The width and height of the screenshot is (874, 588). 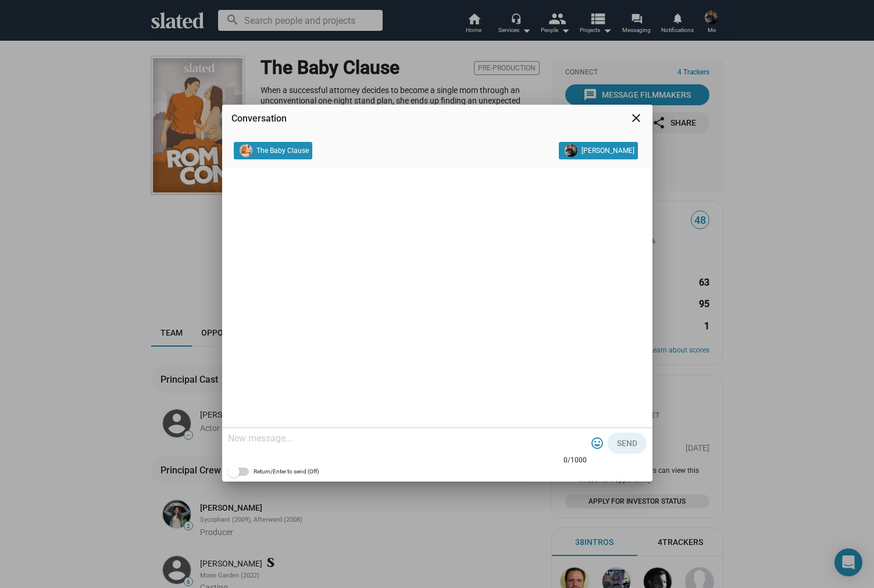 What do you see at coordinates (627, 443) in the screenshot?
I see `span: Send` at bounding box center [627, 443].